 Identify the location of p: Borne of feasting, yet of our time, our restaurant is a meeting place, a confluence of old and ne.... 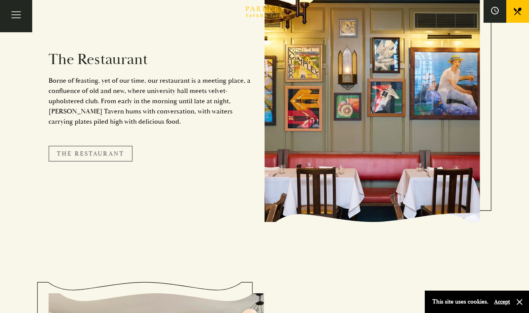
(151, 101).